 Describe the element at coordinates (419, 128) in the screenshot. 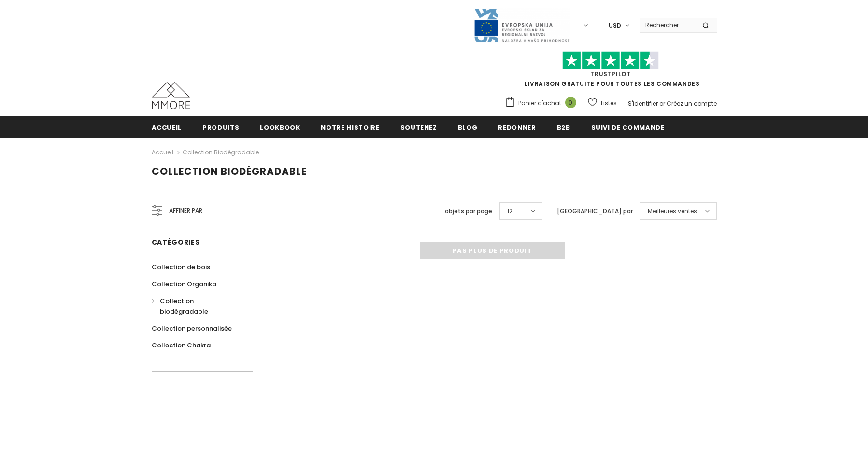

I see `span: soutenez` at that location.